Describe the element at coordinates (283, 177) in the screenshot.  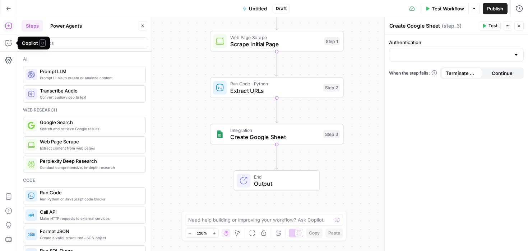
I see `span: End` at that location.